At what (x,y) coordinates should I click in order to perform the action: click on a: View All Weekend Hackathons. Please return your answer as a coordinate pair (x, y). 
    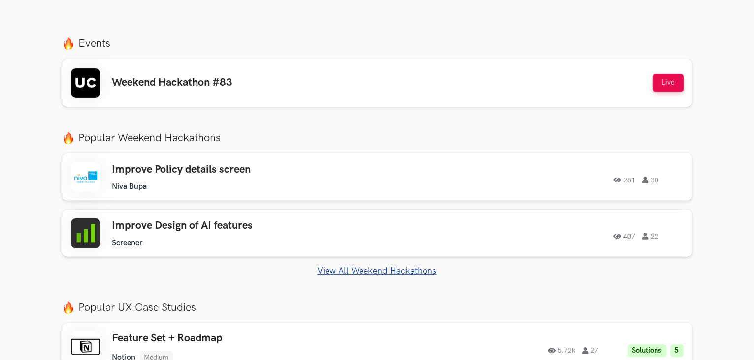
    Looking at the image, I should click on (377, 270).